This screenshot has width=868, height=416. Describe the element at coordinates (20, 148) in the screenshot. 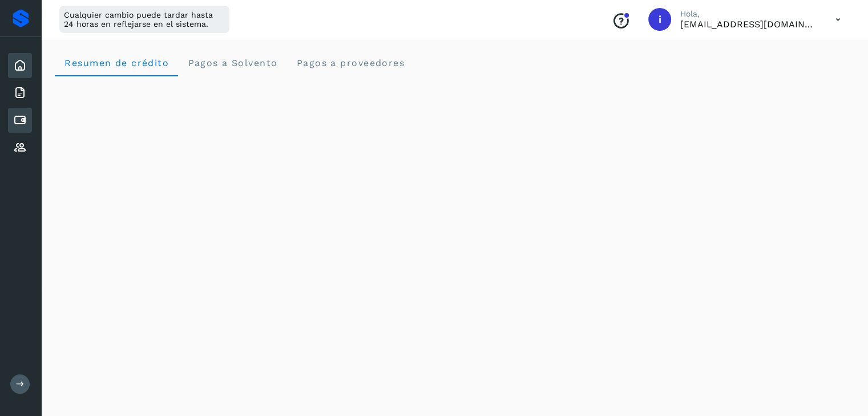

I see `div: Proveedores` at that location.